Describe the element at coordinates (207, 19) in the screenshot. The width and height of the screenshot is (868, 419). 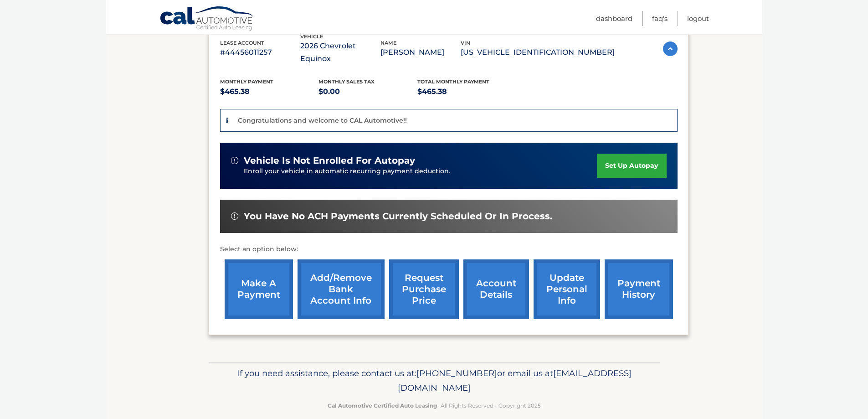
I see `a: Cal Automotive` at that location.